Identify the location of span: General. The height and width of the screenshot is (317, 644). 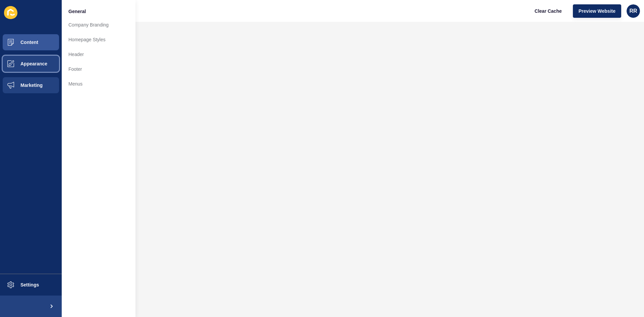
(77, 11).